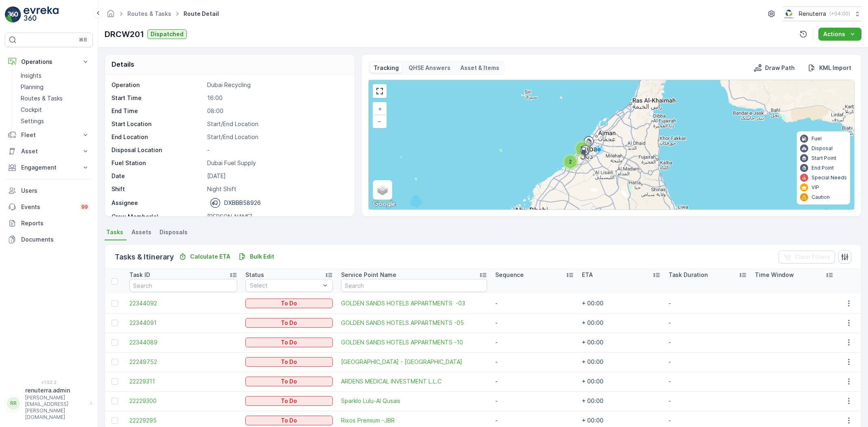 The width and height of the screenshot is (868, 427). I want to click on a: Insights, so click(55, 76).